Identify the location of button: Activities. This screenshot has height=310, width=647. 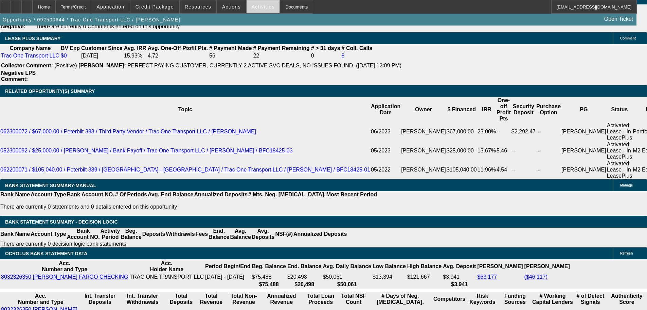
(263, 7).